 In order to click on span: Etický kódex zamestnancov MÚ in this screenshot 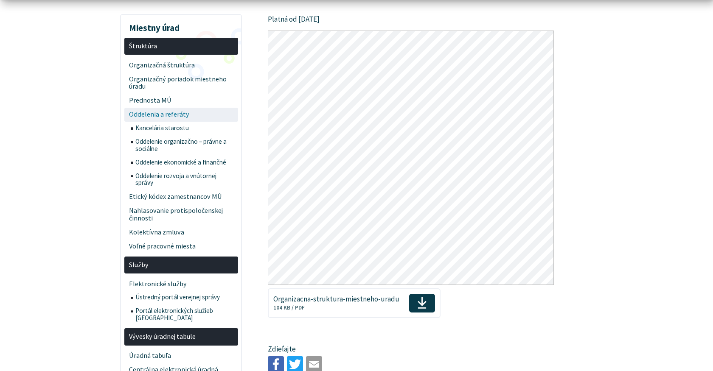, I will do `click(181, 197)`.